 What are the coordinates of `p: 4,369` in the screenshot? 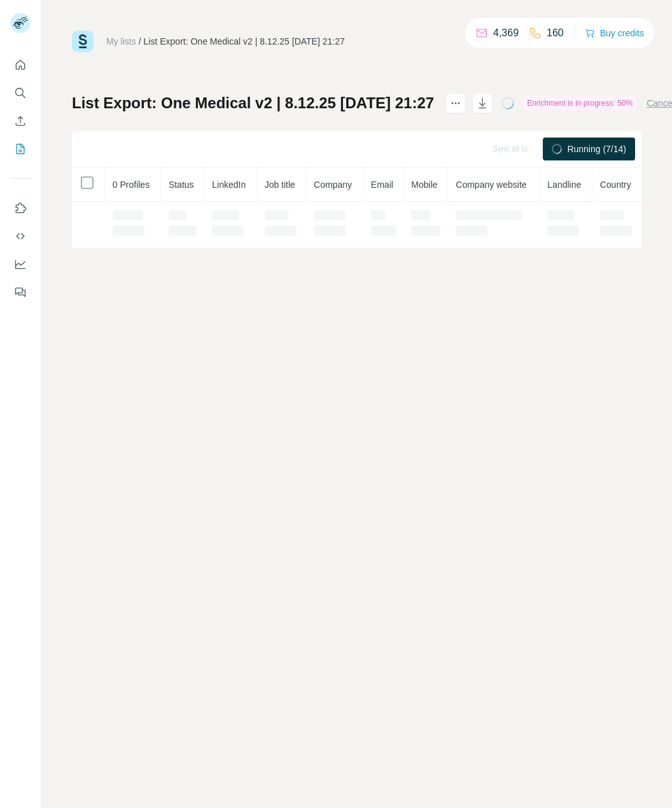 It's located at (506, 33).